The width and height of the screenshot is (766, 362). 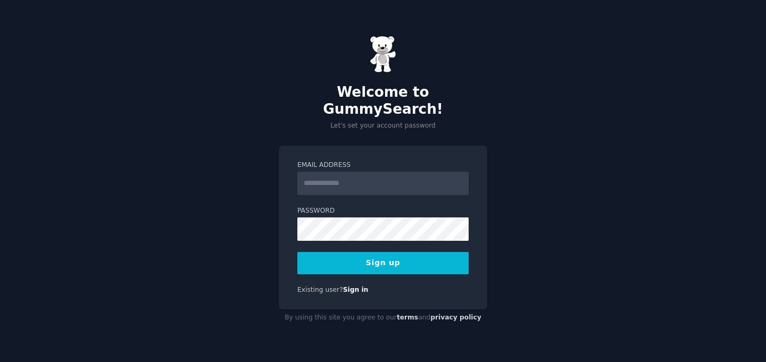 I want to click on img: Gummy Bear, so click(x=383, y=54).